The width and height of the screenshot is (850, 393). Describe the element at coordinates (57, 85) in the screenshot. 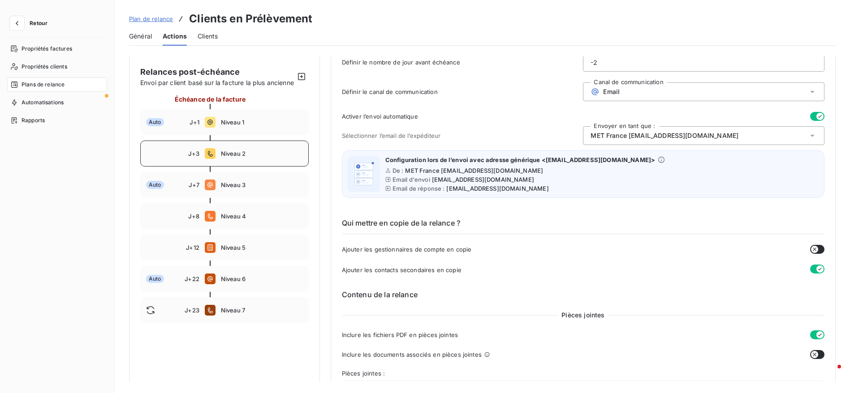

I see `a: Plans de relance` at that location.